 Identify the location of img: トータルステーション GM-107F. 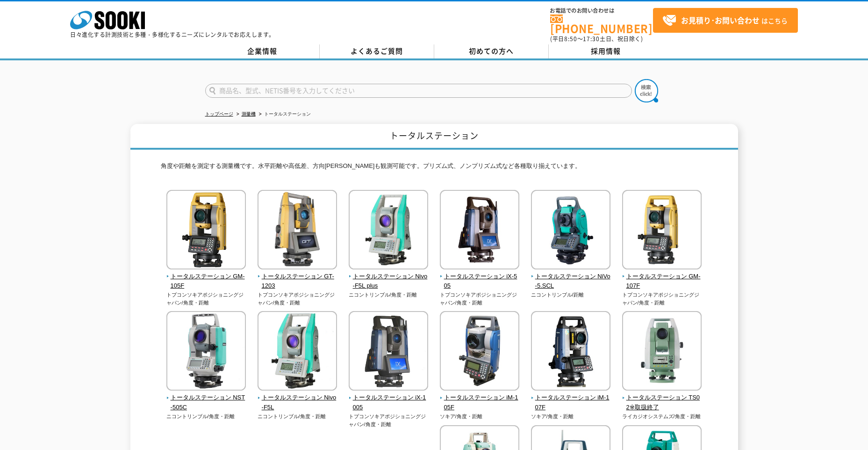
(662, 231).